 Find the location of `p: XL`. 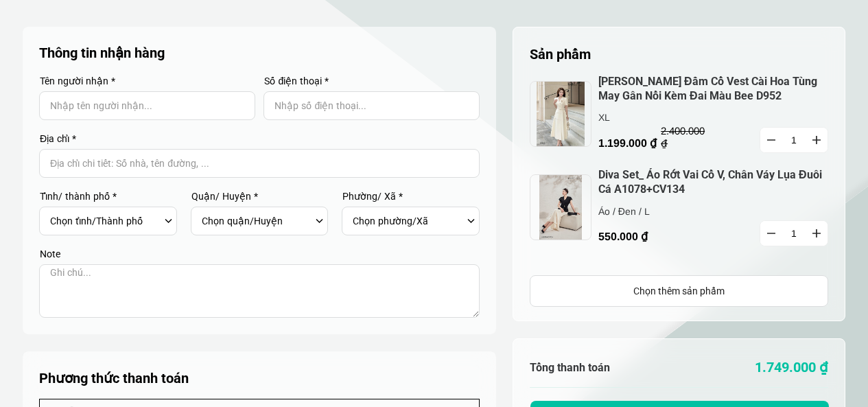

p: XL is located at coordinates (667, 117).